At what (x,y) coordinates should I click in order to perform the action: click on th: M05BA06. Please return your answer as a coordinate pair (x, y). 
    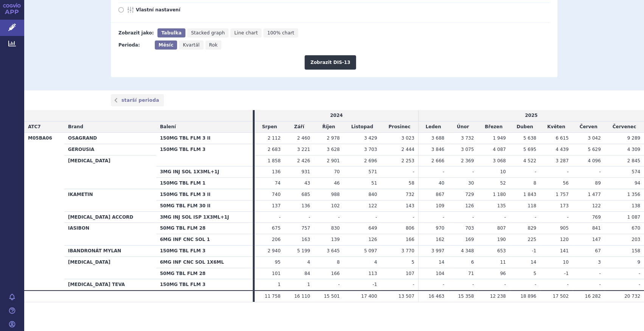
    Looking at the image, I should click on (44, 211).